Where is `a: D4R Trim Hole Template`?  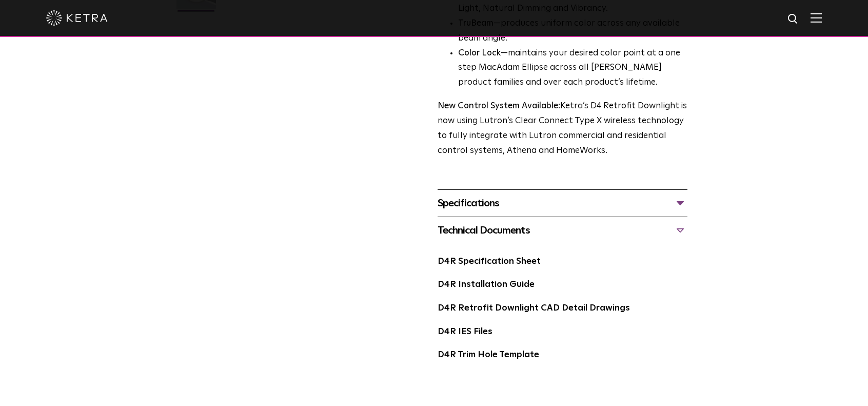 a: D4R Trim Hole Template is located at coordinates (488, 354).